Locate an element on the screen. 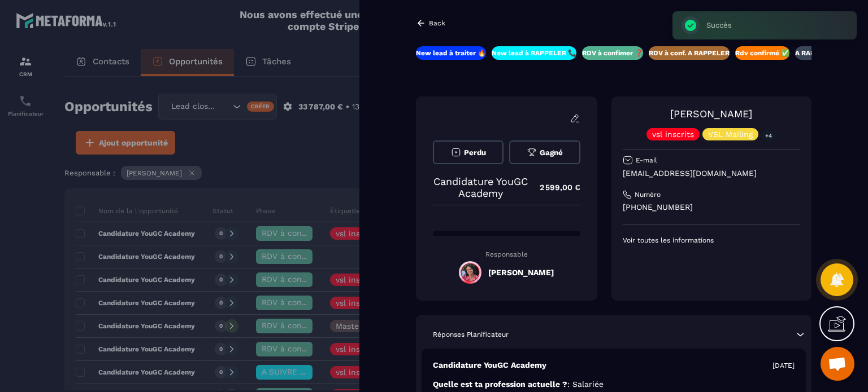 The image size is (868, 392). p: New lead à RAPPELER 📞 is located at coordinates (534, 53).